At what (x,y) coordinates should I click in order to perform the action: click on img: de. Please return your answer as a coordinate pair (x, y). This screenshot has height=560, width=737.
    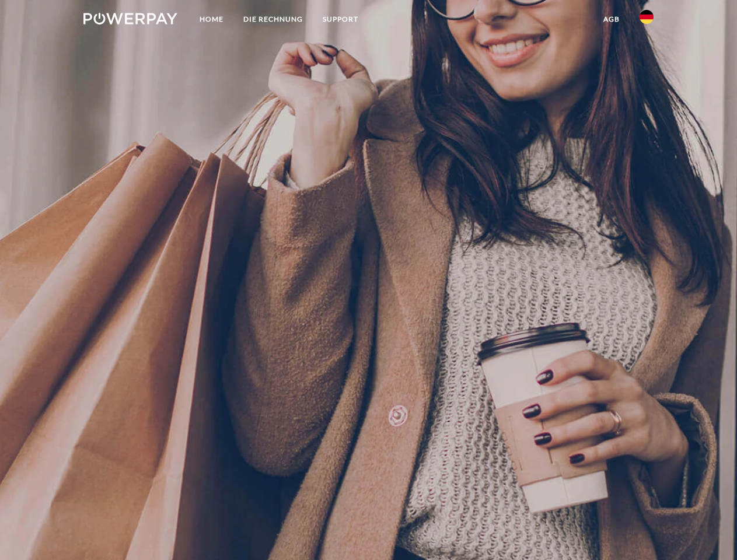
    Looking at the image, I should click on (646, 17).